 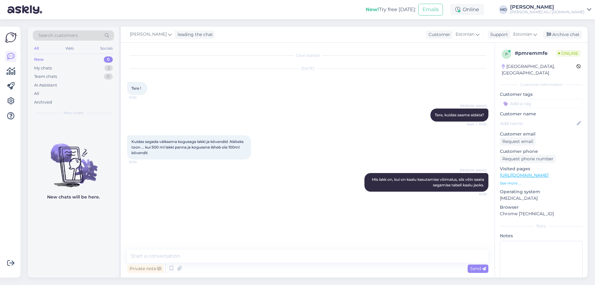 I want to click on div: Archive chat, so click(x=562, y=34).